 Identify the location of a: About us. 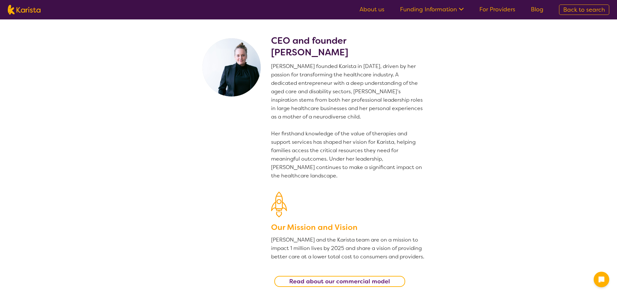
(372, 9).